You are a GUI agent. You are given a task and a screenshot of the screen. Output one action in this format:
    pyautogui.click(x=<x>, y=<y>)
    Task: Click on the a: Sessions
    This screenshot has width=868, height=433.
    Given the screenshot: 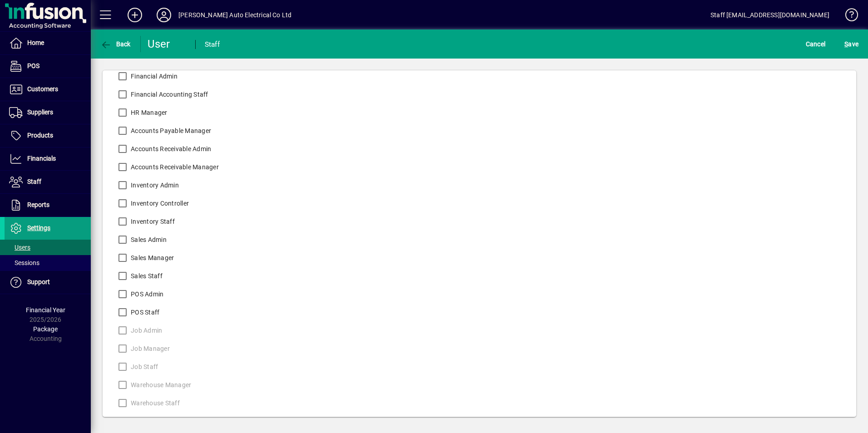 What is the action you would take?
    pyautogui.click(x=48, y=263)
    